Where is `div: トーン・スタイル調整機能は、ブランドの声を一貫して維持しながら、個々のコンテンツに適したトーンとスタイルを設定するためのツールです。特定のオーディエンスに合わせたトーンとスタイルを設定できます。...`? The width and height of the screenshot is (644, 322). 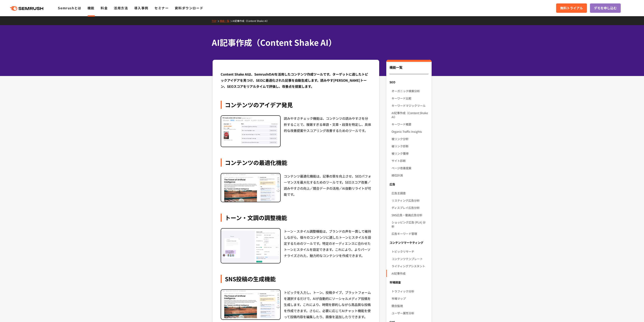
div: トーン・スタイル調整機能は、ブランドの声を一貫して維持しながら、個々のコンテンツに適したトーンとスタイルを設定するためのツールです。特定のオーディエンスに合わせたトーンとスタイルを設定できます。... is located at coordinates (328, 246).